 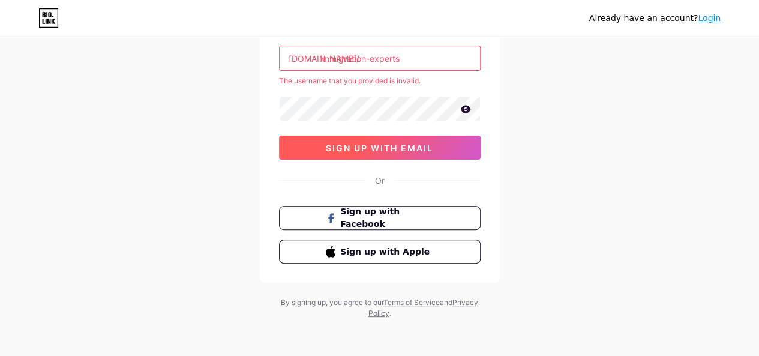 I want to click on span: Sign up with Apple, so click(x=386, y=251).